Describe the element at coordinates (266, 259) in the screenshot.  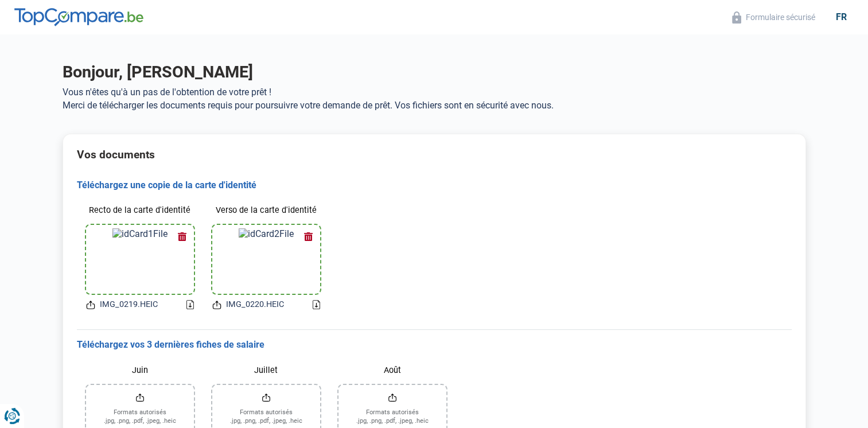
I see `img: idCard2File` at that location.